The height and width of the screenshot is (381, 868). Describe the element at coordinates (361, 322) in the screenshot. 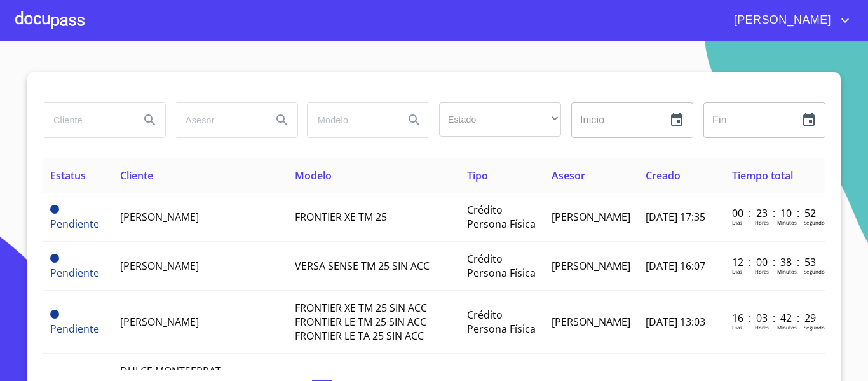

I see `span: FRONTIER XE TM 25 SIN ACC FRONTIER LE TM 25 SIN ACC FRONTIER LE TA 25 SIN ACC` at that location.